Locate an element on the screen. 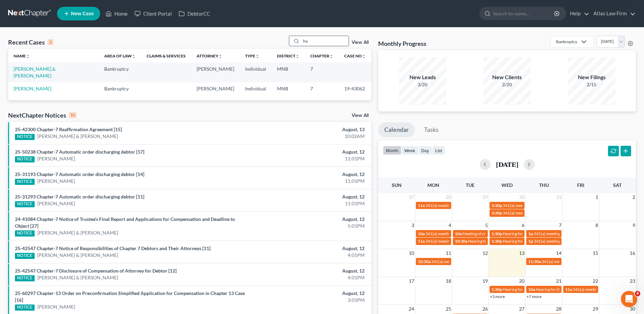  span: 11 is located at coordinates (448, 253).